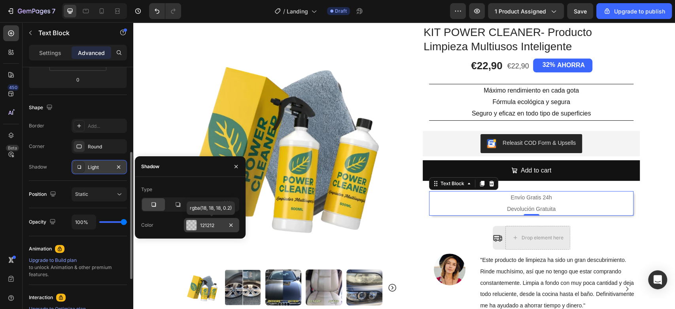  What do you see at coordinates (50, 53) in the screenshot?
I see `p: Settings` at bounding box center [50, 53].